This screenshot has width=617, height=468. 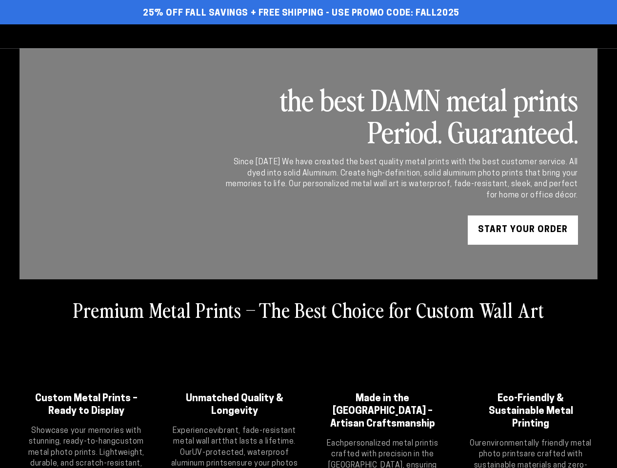 I want to click on summary: Search our site, so click(x=549, y=37).